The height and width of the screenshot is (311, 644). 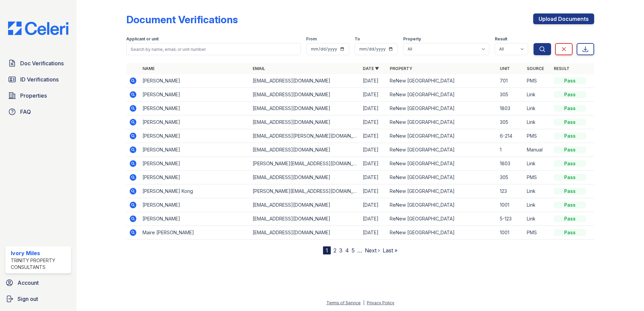 I want to click on a: FAQ, so click(x=38, y=112).